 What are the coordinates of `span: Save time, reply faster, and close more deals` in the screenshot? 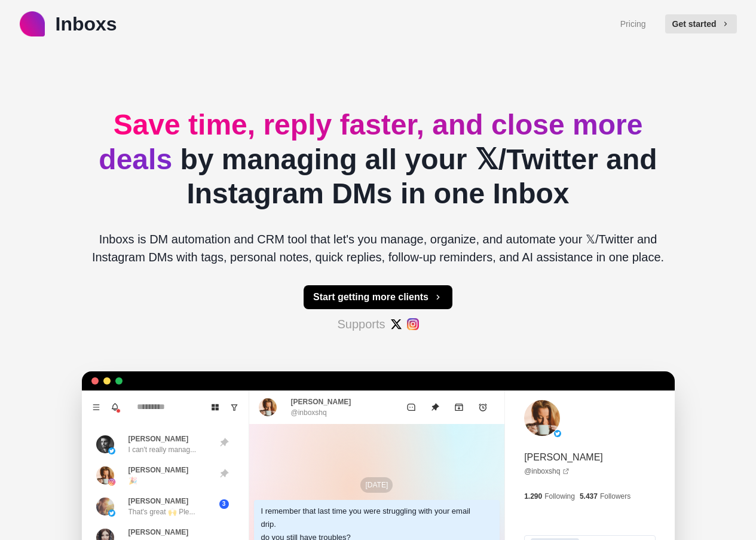 It's located at (370, 142).